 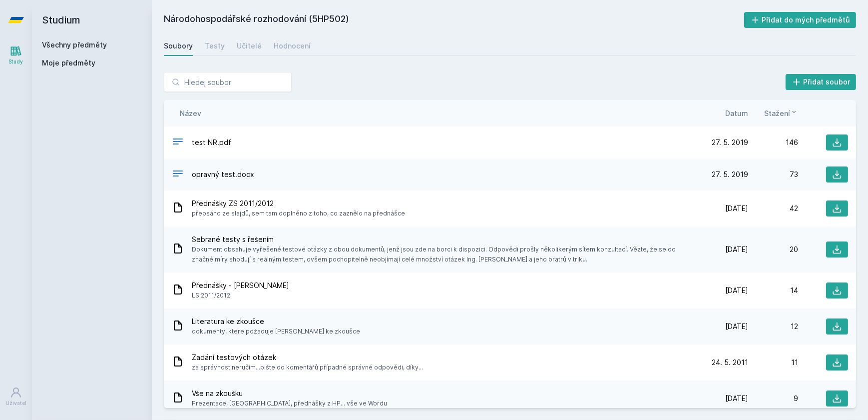 What do you see at coordinates (800, 20) in the screenshot?
I see `button: Přidat do mých předmětů` at bounding box center [800, 20].